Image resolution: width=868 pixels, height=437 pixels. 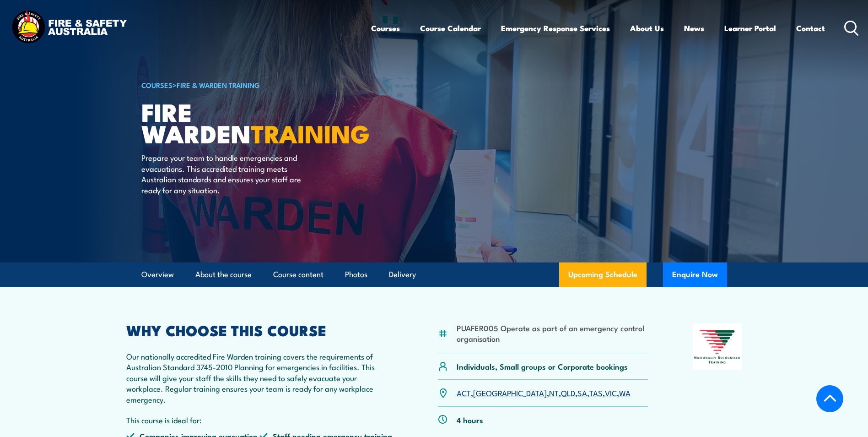 I want to click on a: ACT, so click(x=463, y=392).